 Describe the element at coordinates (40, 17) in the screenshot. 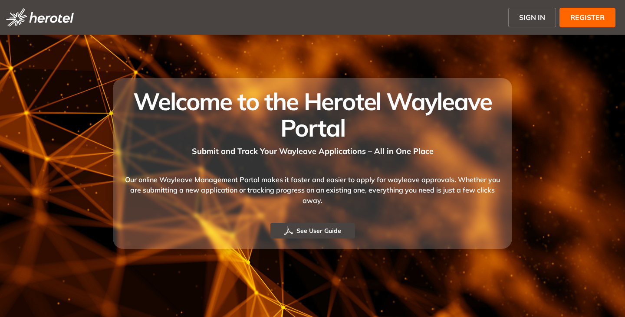

I see `img: logo` at that location.